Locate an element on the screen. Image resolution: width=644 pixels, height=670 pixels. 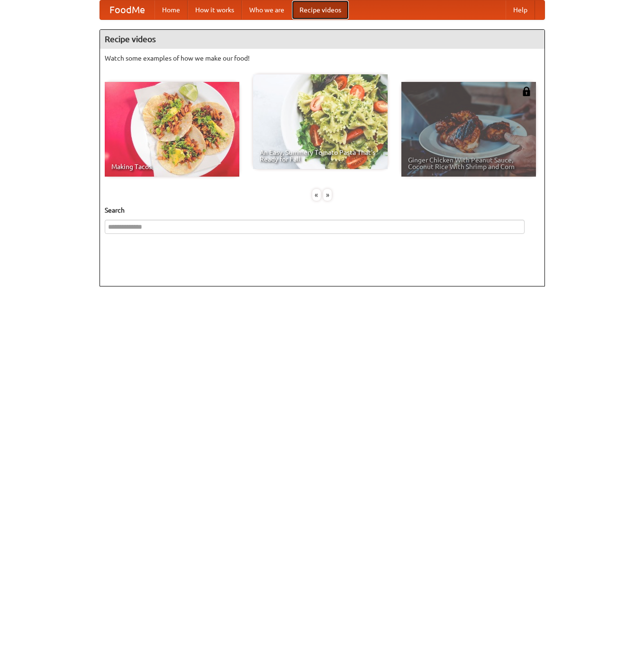
a: FoodMe is located at coordinates (127, 10).